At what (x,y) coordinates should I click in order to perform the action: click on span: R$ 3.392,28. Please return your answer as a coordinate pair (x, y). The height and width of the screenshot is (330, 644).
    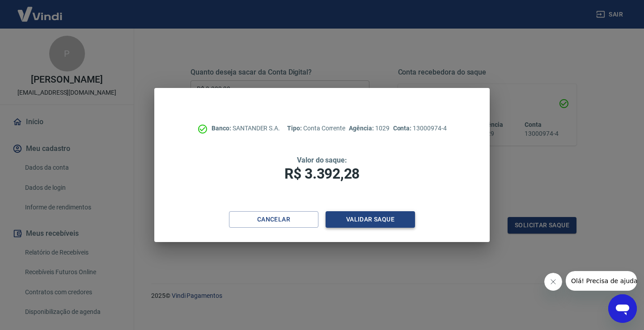
    Looking at the image, I should click on (322, 174).